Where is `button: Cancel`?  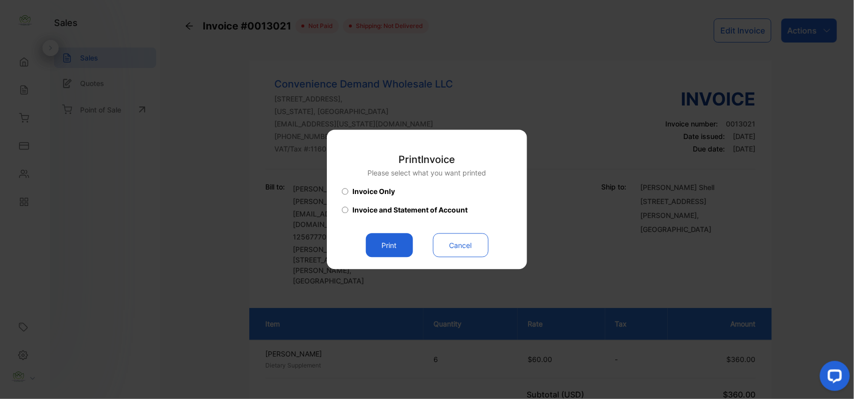
button: Cancel is located at coordinates (460, 246).